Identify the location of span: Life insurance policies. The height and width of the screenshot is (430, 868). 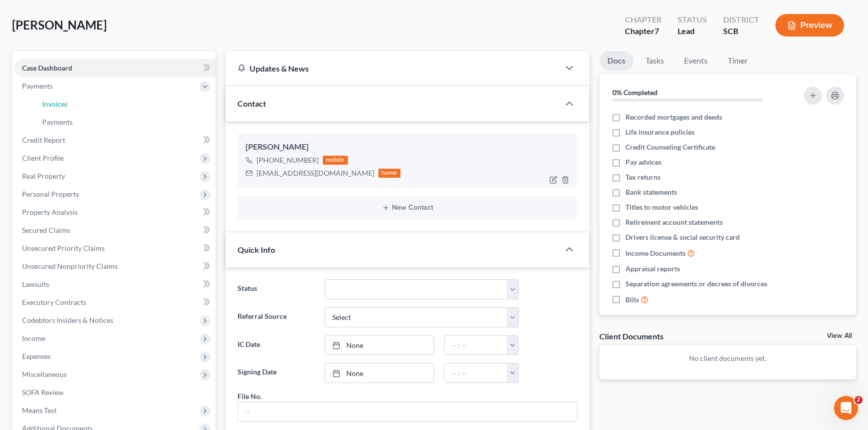
(660, 132).